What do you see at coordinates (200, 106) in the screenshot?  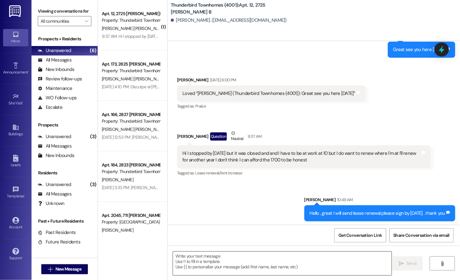 I see `span: Praise` at bounding box center [200, 106].